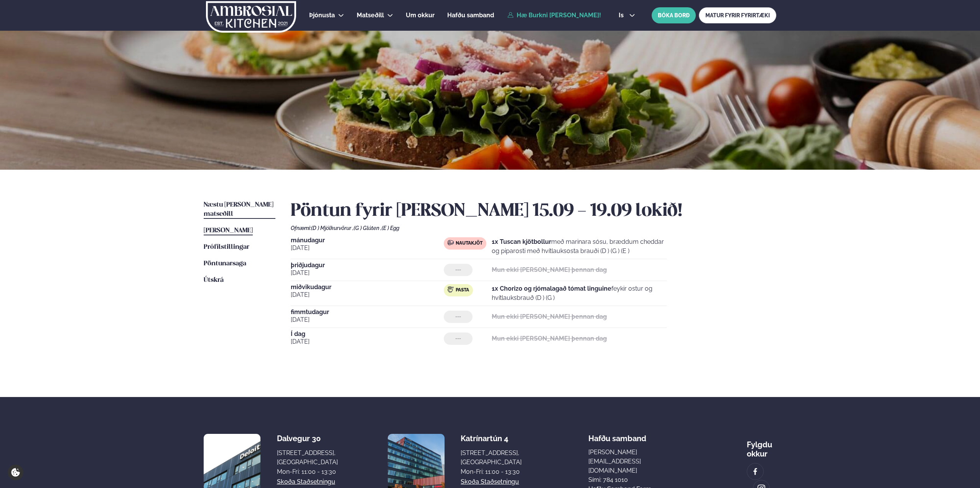 The image size is (980, 488). I want to click on span: fimmtudagur, so click(367, 313).